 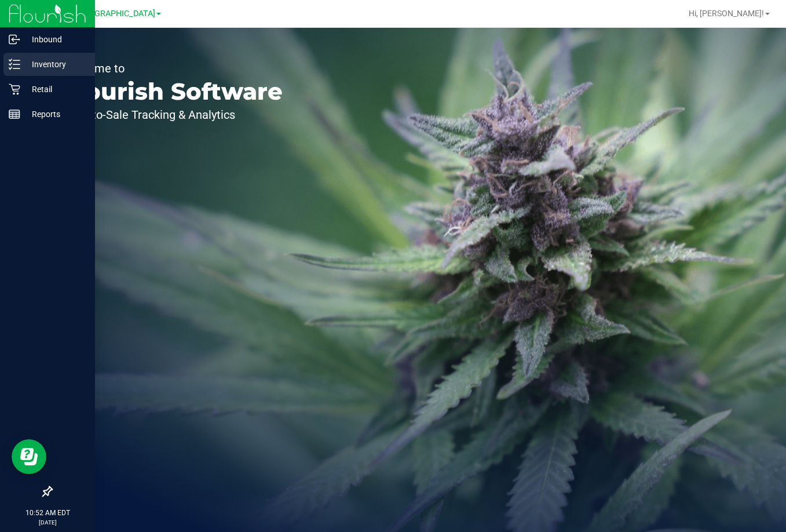 I want to click on p: Welcome to, so click(x=173, y=69).